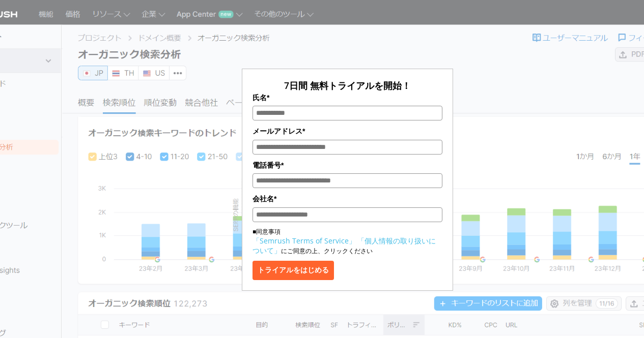 The height and width of the screenshot is (338, 644). What do you see at coordinates (347, 165) in the screenshot?
I see `label: 電話番号*` at bounding box center [347, 165].